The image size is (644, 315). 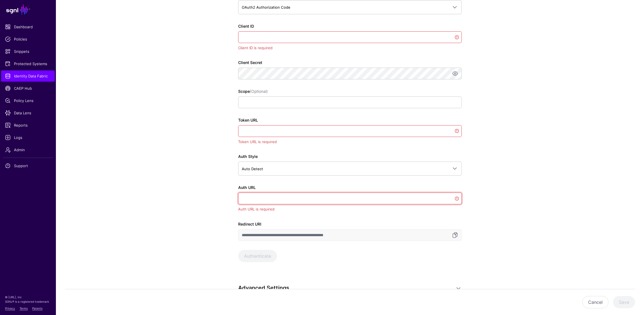 What do you see at coordinates (246, 26) in the screenshot?
I see `label: Client ID` at bounding box center [246, 26].